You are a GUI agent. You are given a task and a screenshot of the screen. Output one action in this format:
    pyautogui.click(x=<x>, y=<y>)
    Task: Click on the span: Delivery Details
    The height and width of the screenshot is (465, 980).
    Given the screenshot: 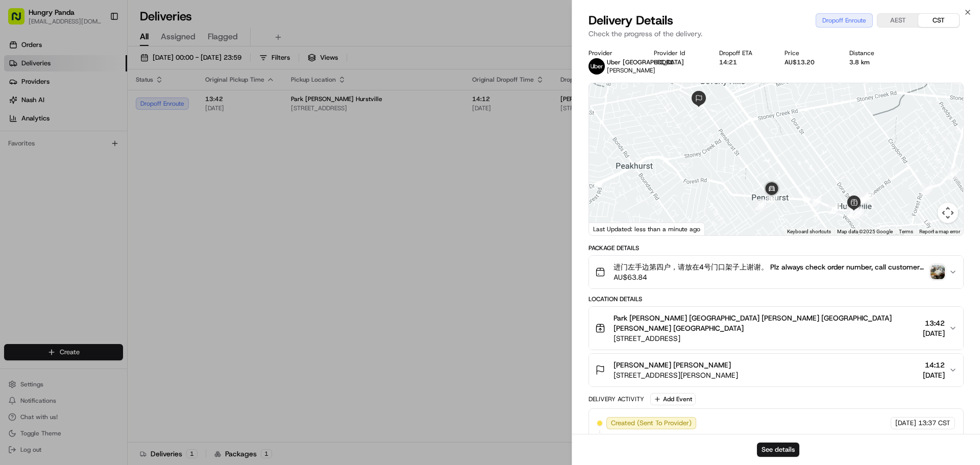 What is the action you would take?
    pyautogui.click(x=631, y=21)
    